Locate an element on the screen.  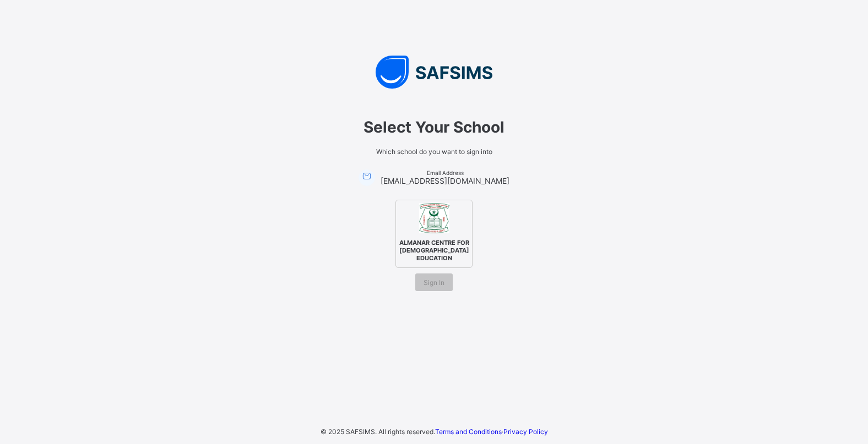
a: Privacy Policy is located at coordinates (526, 431).